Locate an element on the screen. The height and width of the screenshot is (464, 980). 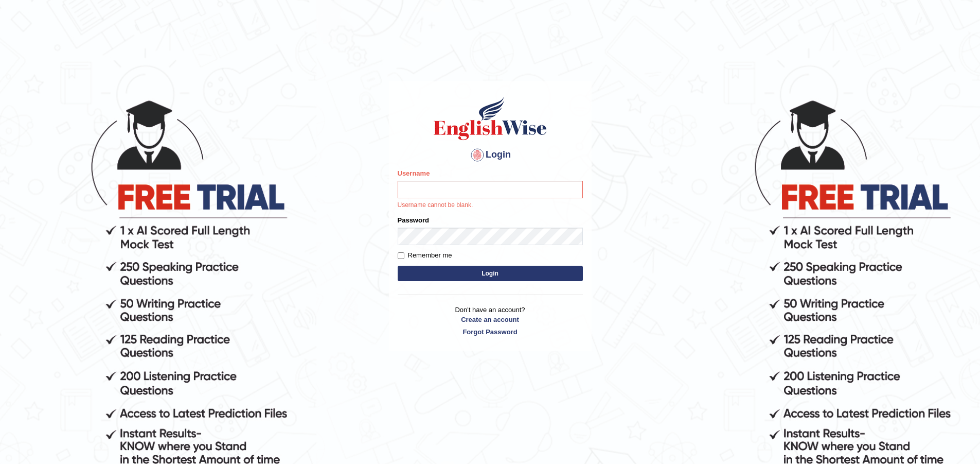
label: Remember me is located at coordinates (425, 255).